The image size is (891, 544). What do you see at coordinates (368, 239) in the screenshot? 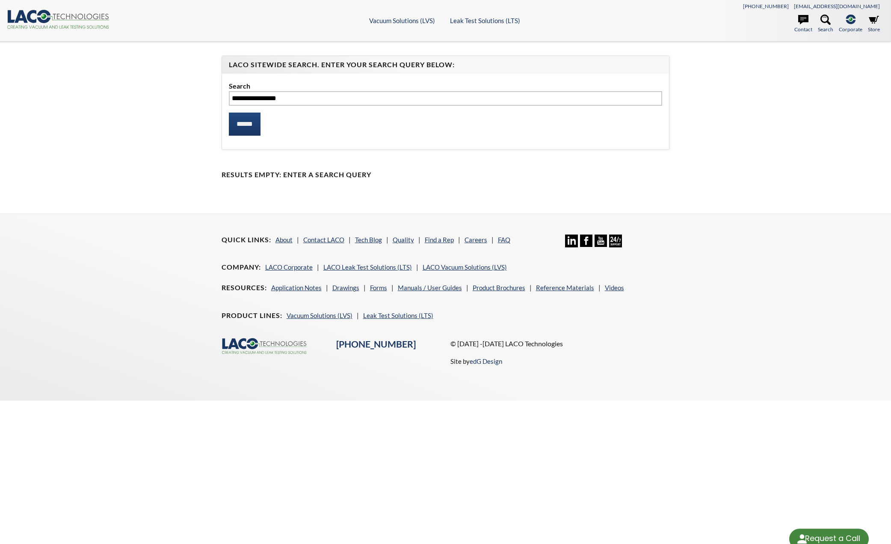
I see `a: Tech Blog` at bounding box center [368, 239].